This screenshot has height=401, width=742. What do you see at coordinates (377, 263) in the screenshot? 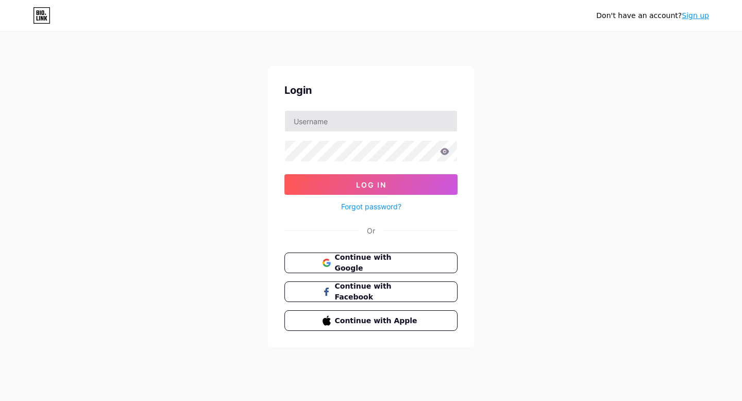
I see `span: Continue with Google` at bounding box center [377, 263].